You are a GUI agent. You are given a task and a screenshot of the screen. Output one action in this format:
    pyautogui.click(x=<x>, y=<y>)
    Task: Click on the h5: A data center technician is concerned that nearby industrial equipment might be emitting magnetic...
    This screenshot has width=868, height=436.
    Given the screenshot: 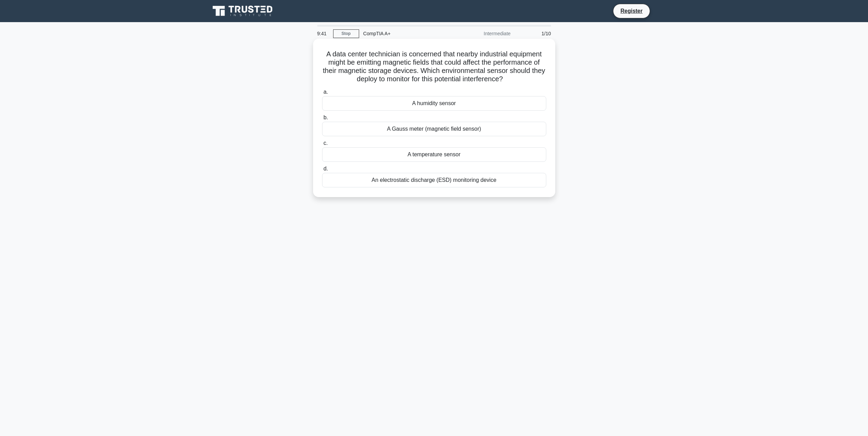 What is the action you would take?
    pyautogui.click(x=434, y=66)
    